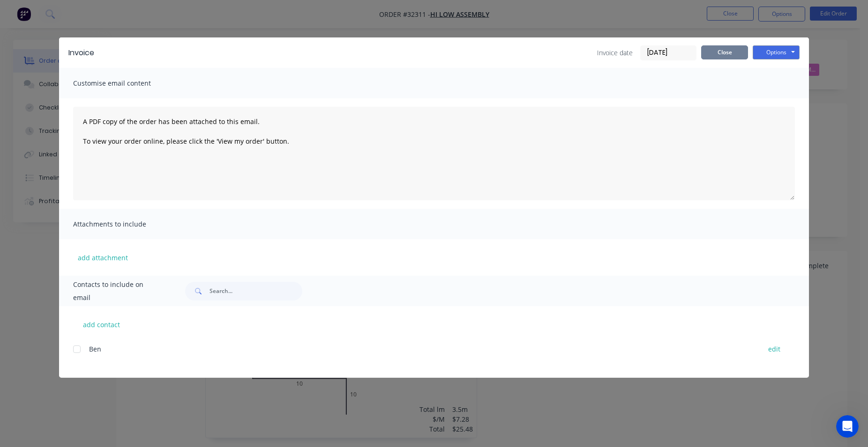 The image size is (868, 447). What do you see at coordinates (103, 258) in the screenshot?
I see `button: add attachment` at bounding box center [103, 258].